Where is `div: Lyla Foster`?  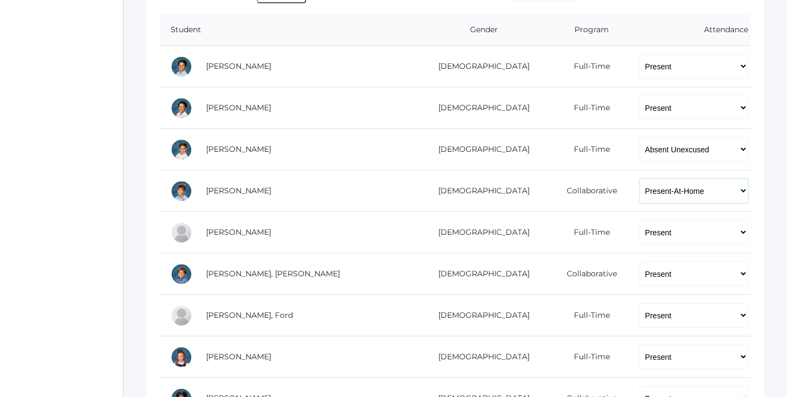
div: Lyla Foster is located at coordinates (181, 357).